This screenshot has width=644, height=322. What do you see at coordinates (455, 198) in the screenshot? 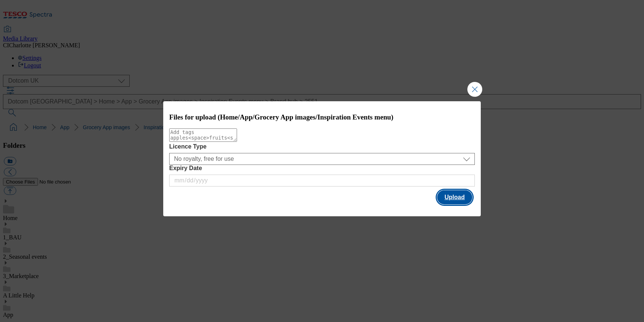
I see `button: Upload` at bounding box center [455, 198].